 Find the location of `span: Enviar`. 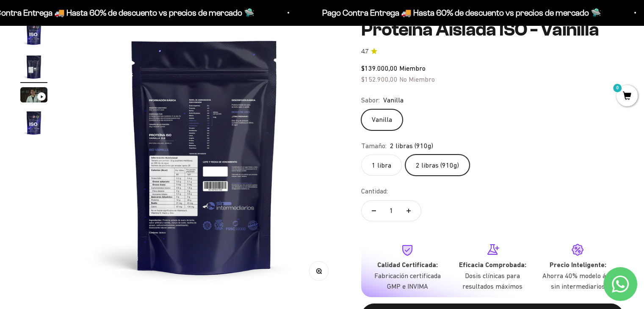

span: Enviar is located at coordinates (156, 153).